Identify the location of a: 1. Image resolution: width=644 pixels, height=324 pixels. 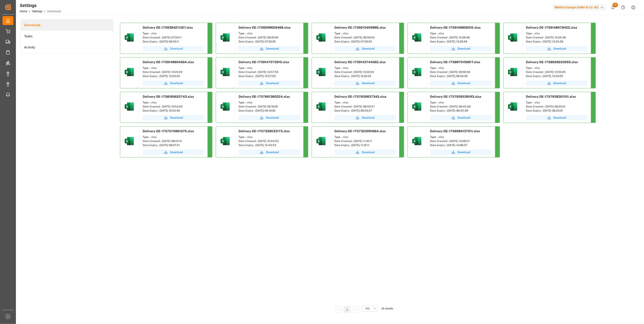
(347, 310).